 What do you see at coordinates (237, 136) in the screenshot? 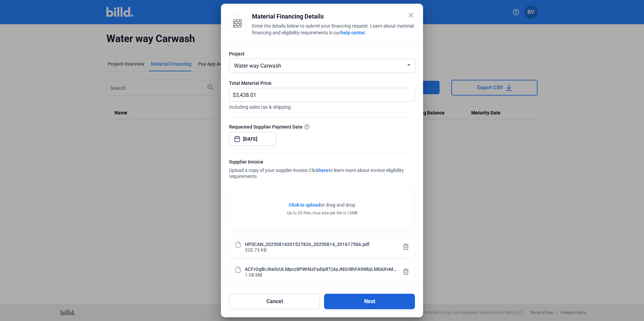
I see `button: Open calendar` at bounding box center [237, 136].